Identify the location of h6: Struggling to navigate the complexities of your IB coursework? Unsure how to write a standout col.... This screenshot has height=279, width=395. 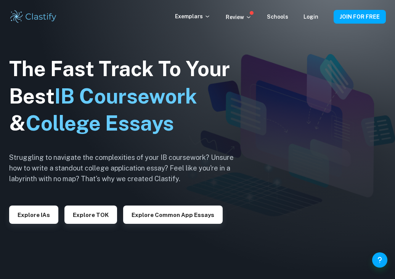
(127, 168).